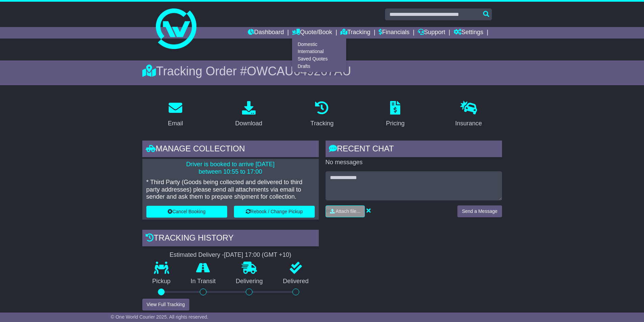  I want to click on div: Insurance, so click(468, 124).